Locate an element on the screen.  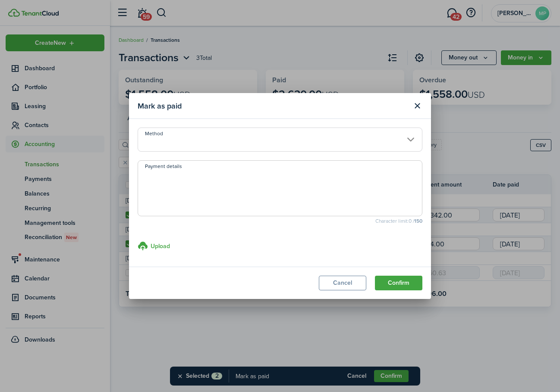
button: Confirm is located at coordinates (399, 283).